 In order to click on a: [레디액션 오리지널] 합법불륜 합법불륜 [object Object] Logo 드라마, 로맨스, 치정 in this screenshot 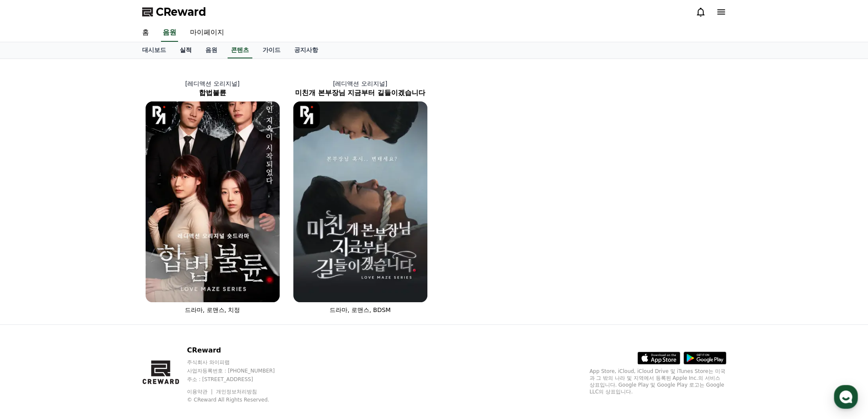, I will do `click(213, 196)`.